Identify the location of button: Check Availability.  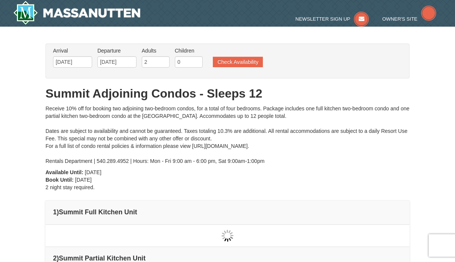
(237, 62).